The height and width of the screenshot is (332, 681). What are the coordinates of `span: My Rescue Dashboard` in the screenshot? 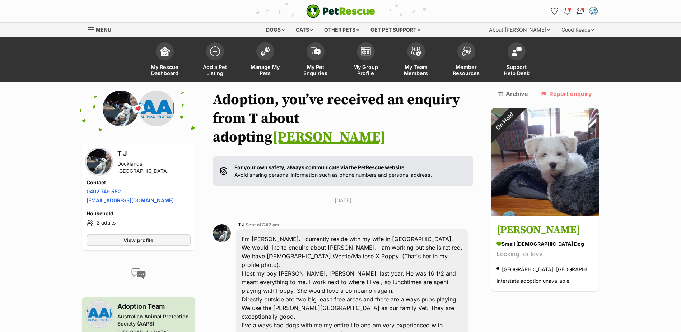 It's located at (165, 70).